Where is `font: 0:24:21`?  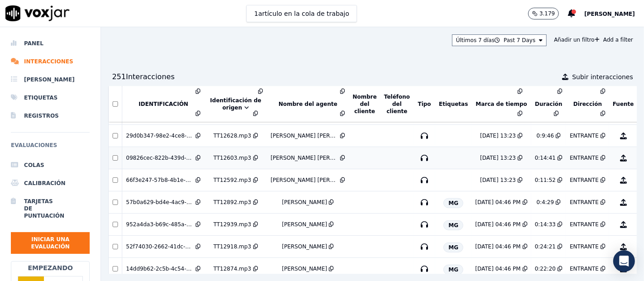 font: 0:24:21 is located at coordinates (545, 247).